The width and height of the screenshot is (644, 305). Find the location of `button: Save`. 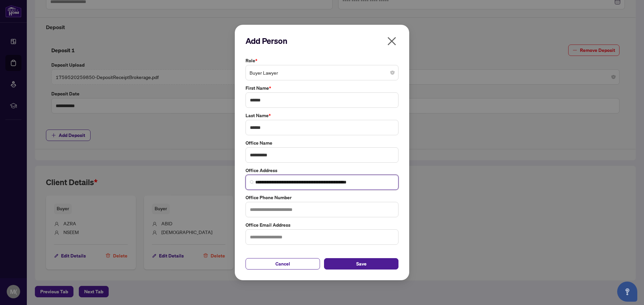

button: Save is located at coordinates (361, 264).